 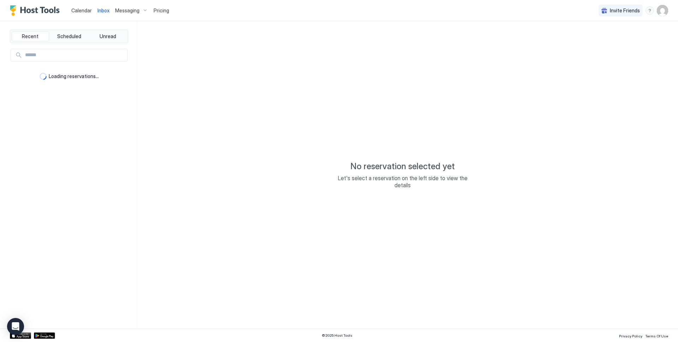 I want to click on span: Unread, so click(x=108, y=36).